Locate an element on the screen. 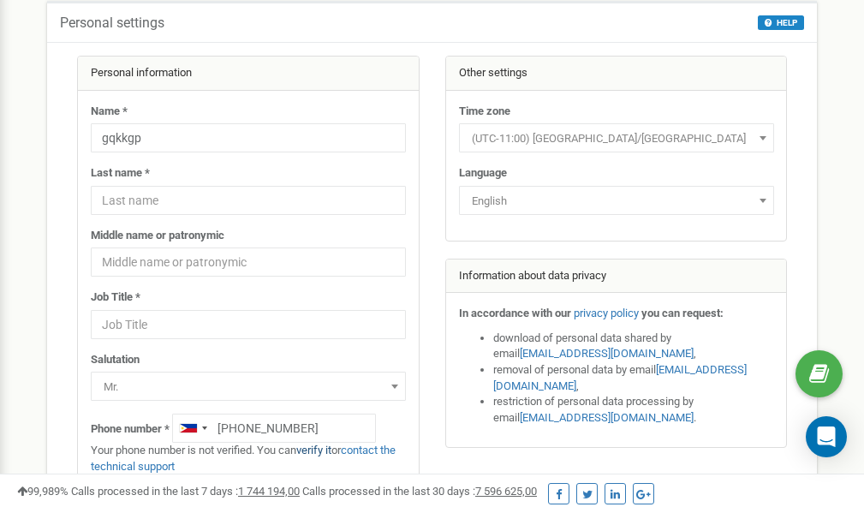  p: Your phone number is not verified. You can or is located at coordinates (248, 458).